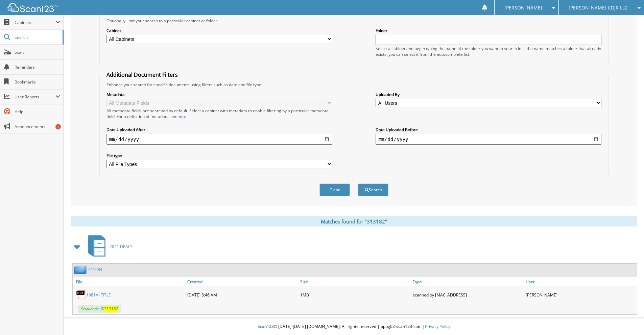 The image size is (644, 335). What do you see at coordinates (121, 246) in the screenshot?
I see `span: 2021 DEALS` at bounding box center [121, 246].